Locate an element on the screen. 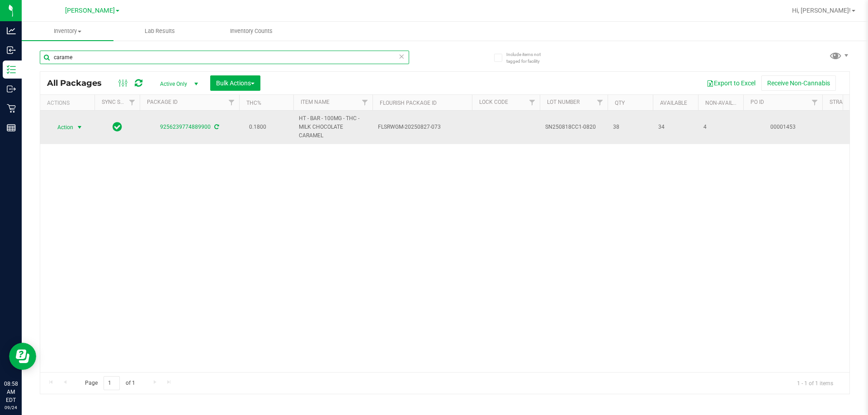  span: FLSRWGM-20250827-073 is located at coordinates (422, 127).